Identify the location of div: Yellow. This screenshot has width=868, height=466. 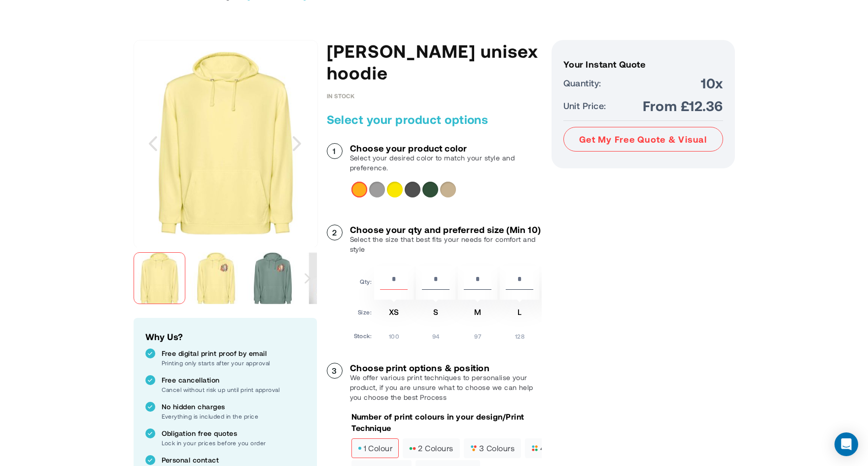
(395, 189).